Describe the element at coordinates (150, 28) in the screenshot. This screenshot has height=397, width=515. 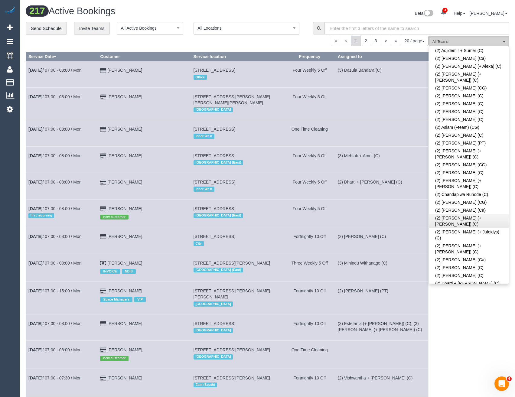
I see `button: All Active Bookings` at that location.